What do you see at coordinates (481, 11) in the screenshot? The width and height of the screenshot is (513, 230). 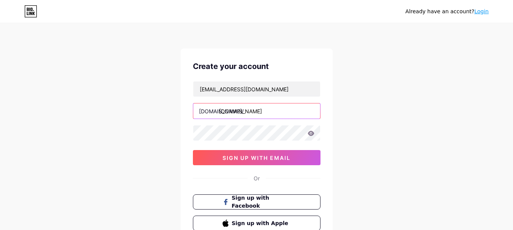 I see `a: Login` at bounding box center [481, 11].